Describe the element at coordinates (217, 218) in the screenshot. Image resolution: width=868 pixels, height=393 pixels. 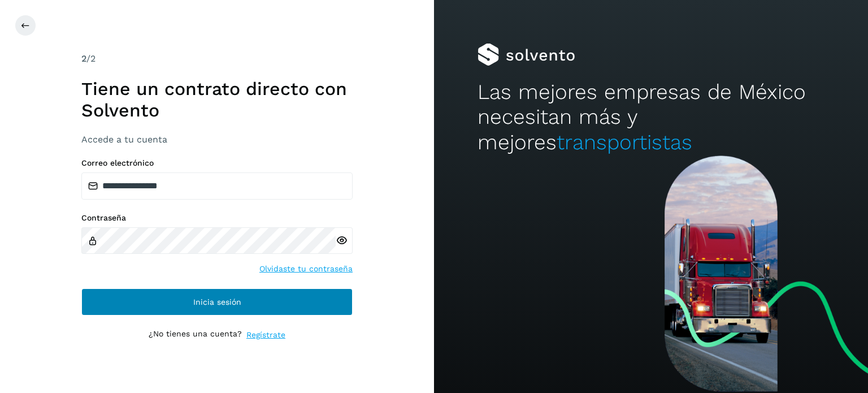
I see `label: Contraseña` at that location.